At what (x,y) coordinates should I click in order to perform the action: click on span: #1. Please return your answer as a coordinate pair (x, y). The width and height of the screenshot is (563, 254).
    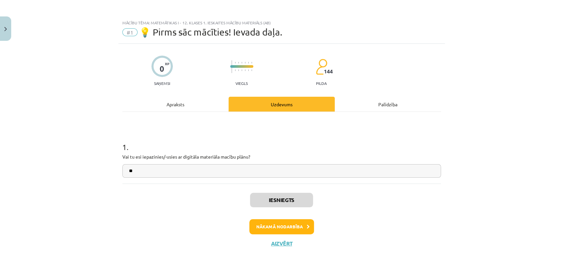
    Looking at the image, I should click on (130, 32).